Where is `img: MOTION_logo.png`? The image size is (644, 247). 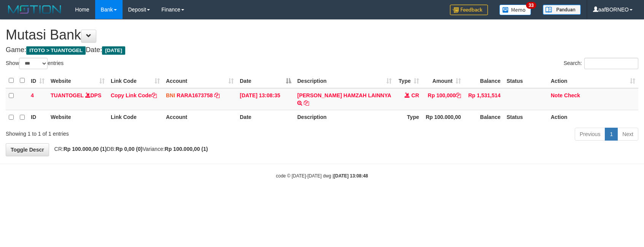
img: MOTION_logo.png is located at coordinates (35, 9).